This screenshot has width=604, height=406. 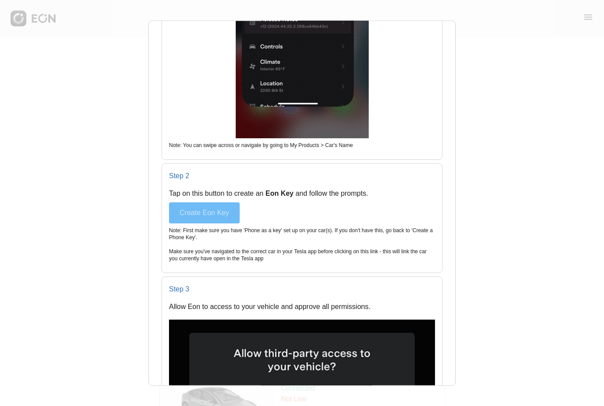 What do you see at coordinates (204, 213) in the screenshot?
I see `button: Create Eon Key` at bounding box center [204, 213].